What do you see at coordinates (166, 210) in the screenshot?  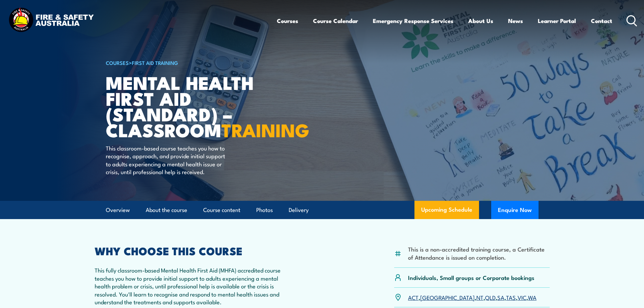 I see `a: About the course` at bounding box center [166, 210].